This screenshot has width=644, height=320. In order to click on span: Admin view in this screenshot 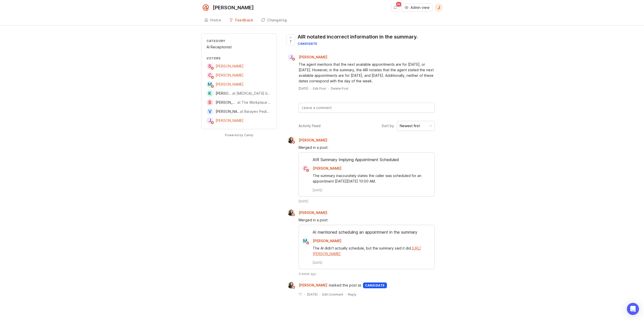, I will do `click(420, 7)`.